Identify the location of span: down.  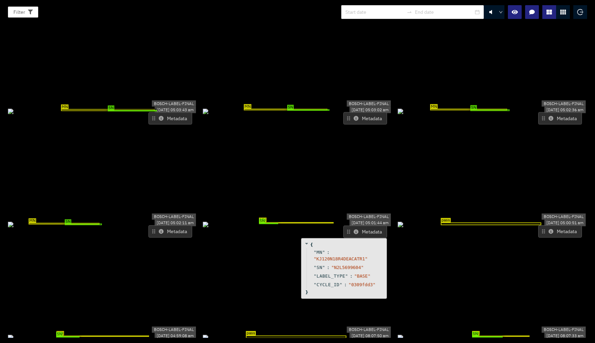
(501, 12).